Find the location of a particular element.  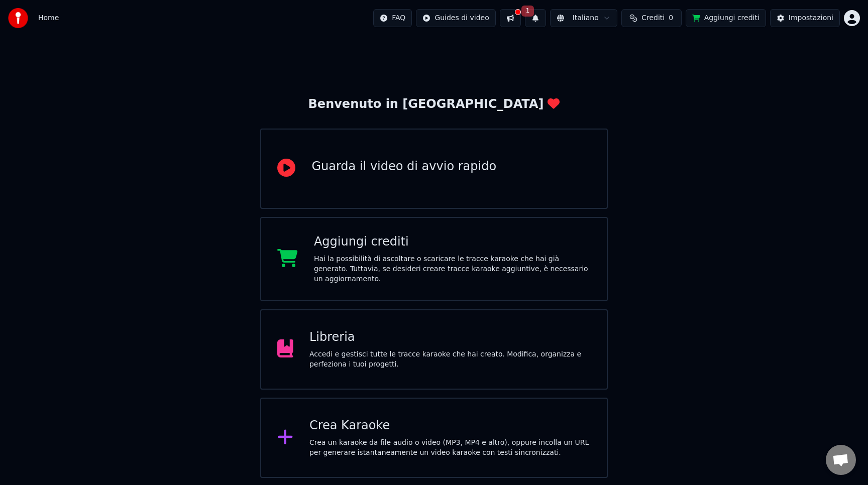

div: Crea un karaoke da file audio o video (MP3, MP4 e altro), oppure incolla un URL per generare ista... is located at coordinates (450, 448).